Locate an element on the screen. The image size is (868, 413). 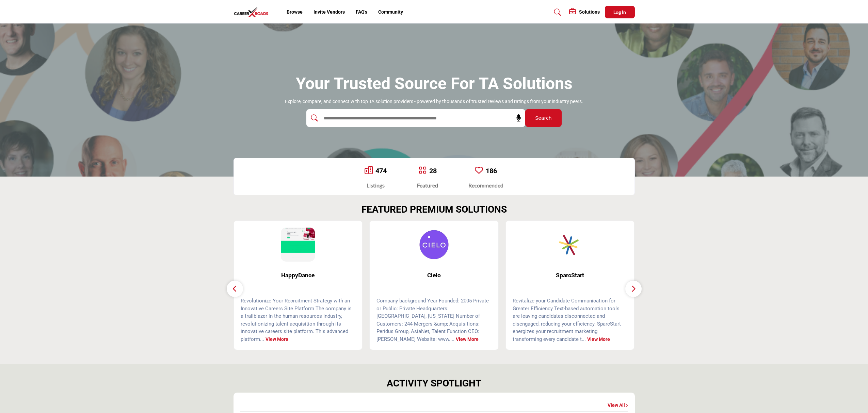
b: HappyDance is located at coordinates (299, 275).